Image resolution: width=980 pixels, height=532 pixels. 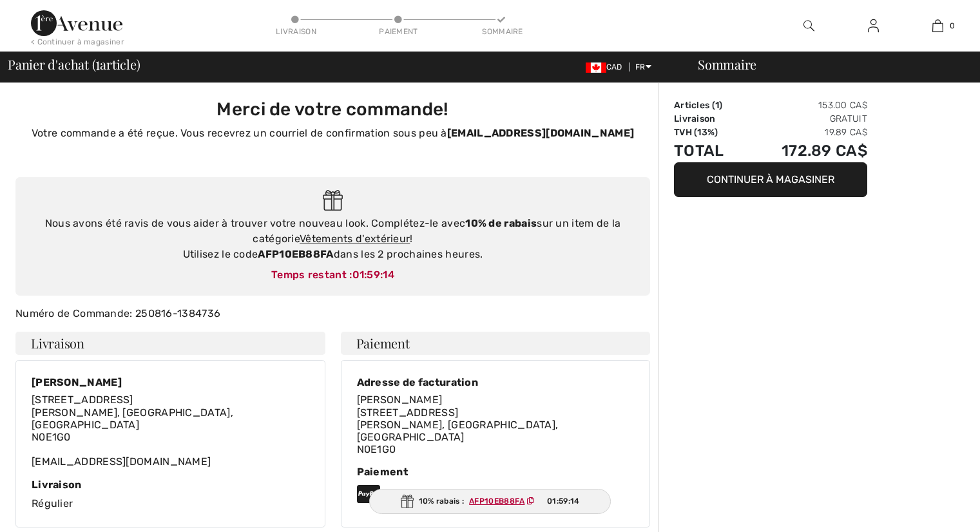 I want to click on ins: AFP10EB88FA, so click(x=496, y=501).